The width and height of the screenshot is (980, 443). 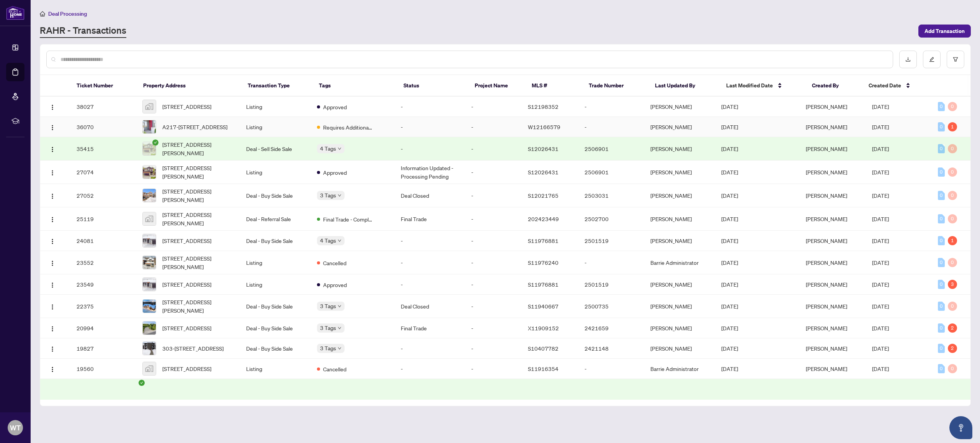 I want to click on span: S11976881, so click(x=544, y=241).